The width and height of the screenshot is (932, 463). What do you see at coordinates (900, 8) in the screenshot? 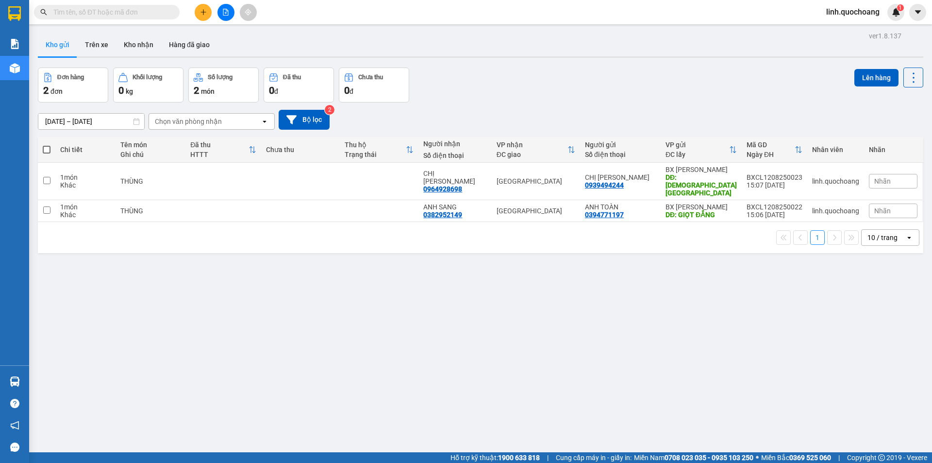
I see `span: 1` at bounding box center [900, 8].